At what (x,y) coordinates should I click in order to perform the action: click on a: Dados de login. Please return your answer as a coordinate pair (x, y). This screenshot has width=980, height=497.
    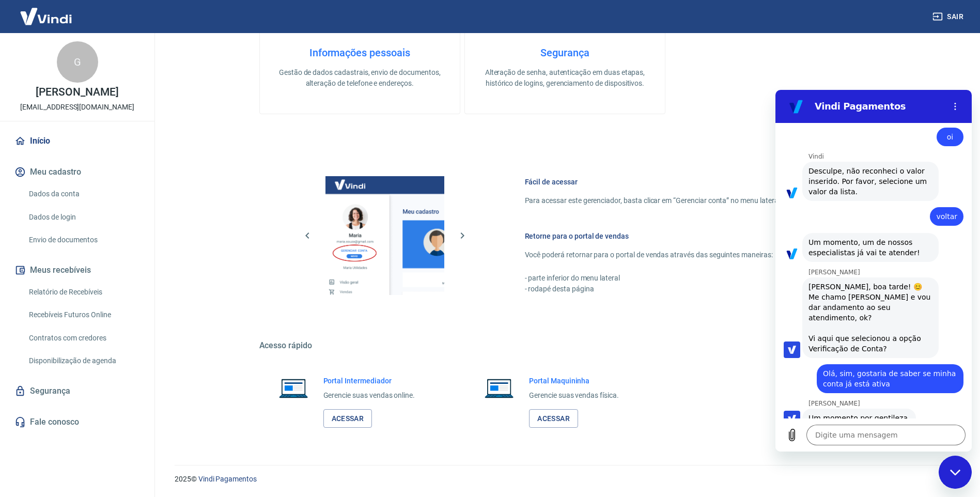
    Looking at the image, I should click on (83, 217).